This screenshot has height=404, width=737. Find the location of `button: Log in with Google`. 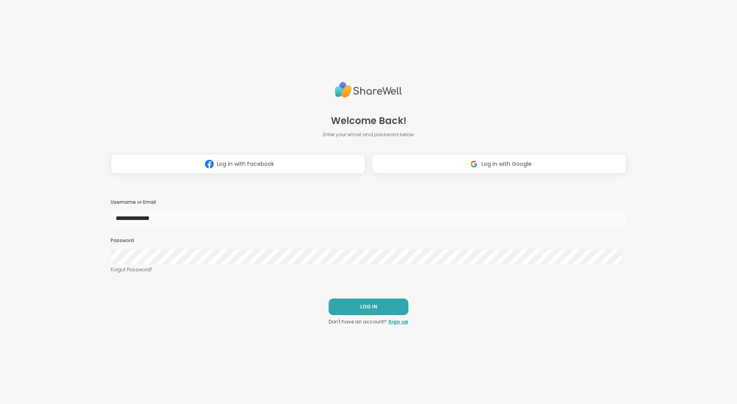

button: Log in with Google is located at coordinates (499, 164).